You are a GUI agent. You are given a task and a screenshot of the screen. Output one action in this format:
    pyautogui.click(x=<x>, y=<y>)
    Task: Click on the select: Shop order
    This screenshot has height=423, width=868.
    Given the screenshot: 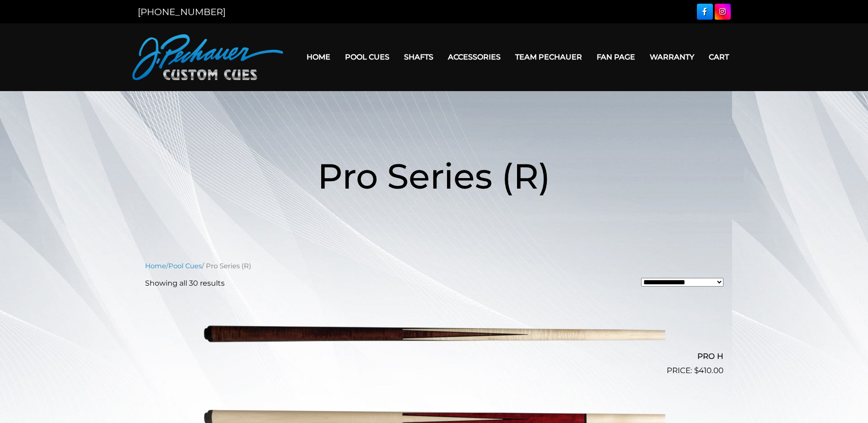 What is the action you would take?
    pyautogui.click(x=682, y=282)
    